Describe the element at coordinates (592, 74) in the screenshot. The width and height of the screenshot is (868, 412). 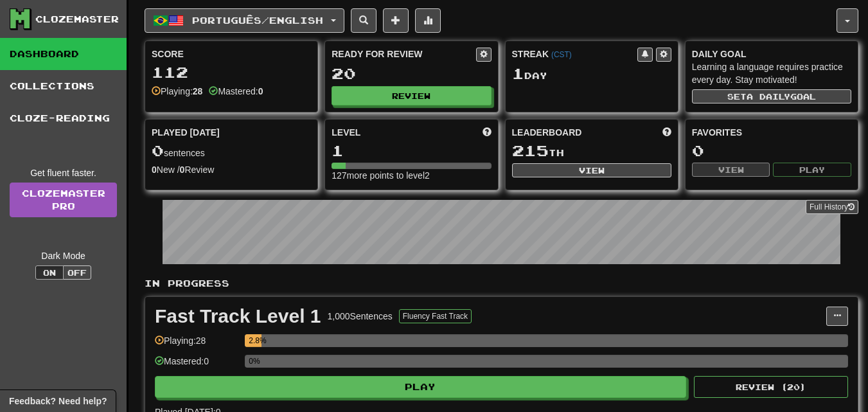
I see `div: Day` at that location.